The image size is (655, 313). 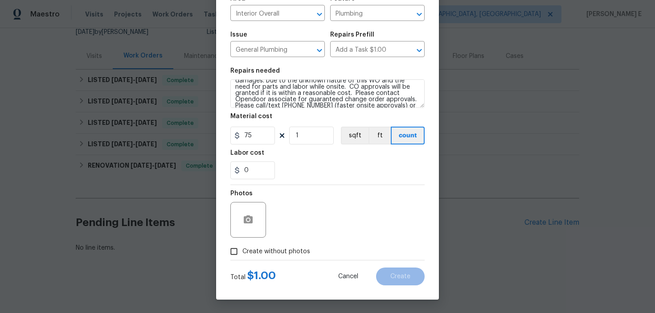 I want to click on span: Cancel, so click(x=348, y=276).